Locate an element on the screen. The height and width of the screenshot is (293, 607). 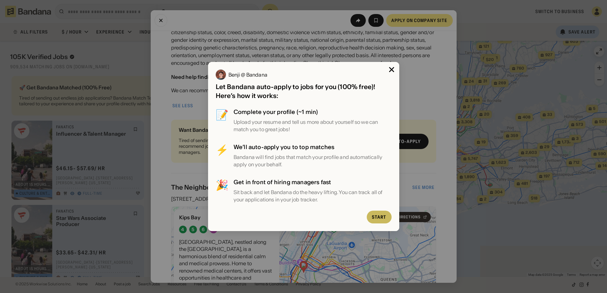
div: Upload your resume and tell us more about yourself so we can match you to great jobs! is located at coordinates (313, 125).